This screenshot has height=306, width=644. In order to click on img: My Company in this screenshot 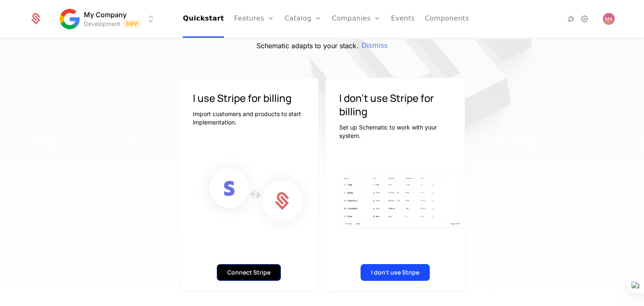, I will do `click(69, 19)`.